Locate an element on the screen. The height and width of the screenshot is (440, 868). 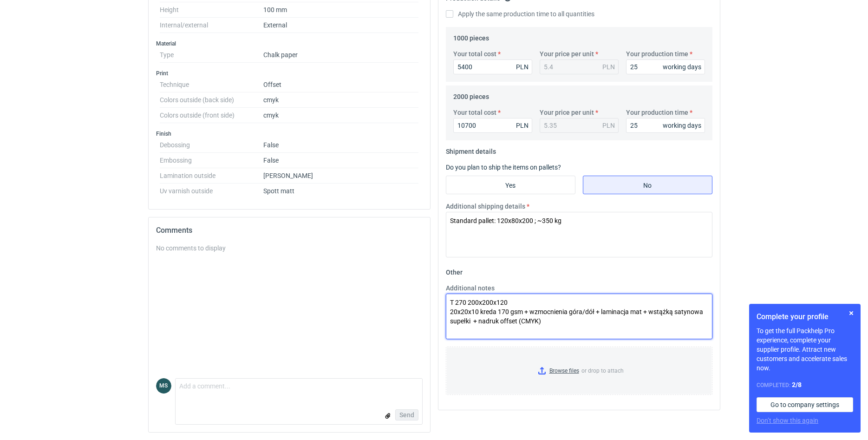
label: Yes is located at coordinates (510, 185).